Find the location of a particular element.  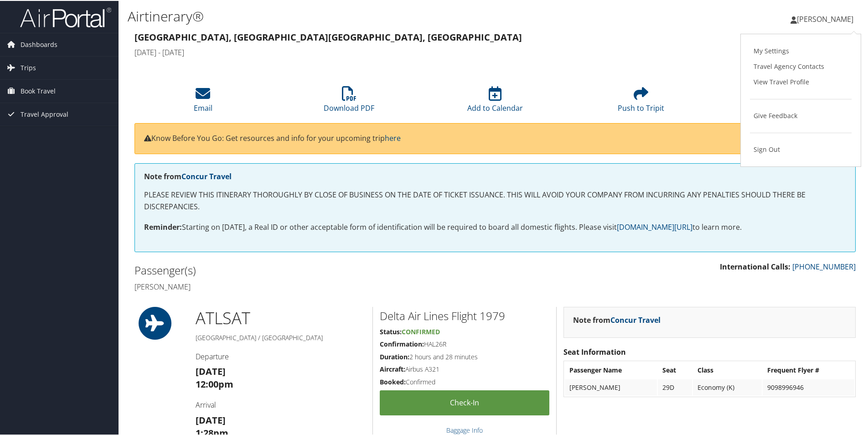

h2: Passenger(s) is located at coordinates (312, 270).